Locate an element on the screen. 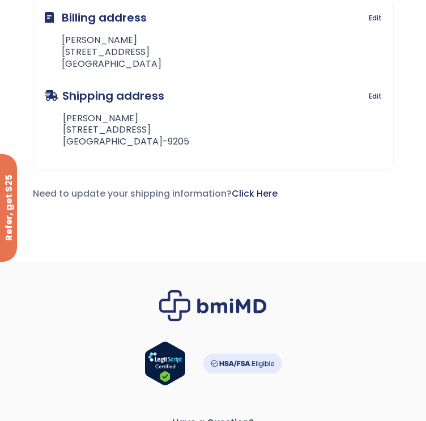 This screenshot has height=421, width=426. img: Verify Approval for www.bmimd.com is located at coordinates (165, 363).